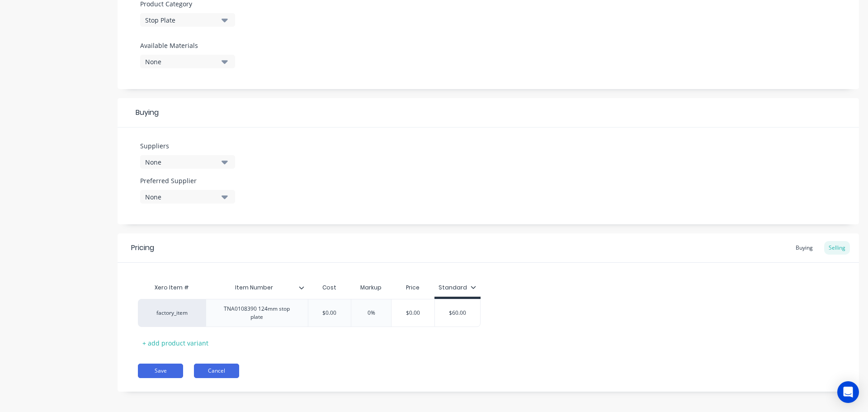  Describe the element at coordinates (309, 313) in the screenshot. I see `div: factory_itemTNA0108390 124mm stop plate$0.000%$0.00$60.00` at that location.